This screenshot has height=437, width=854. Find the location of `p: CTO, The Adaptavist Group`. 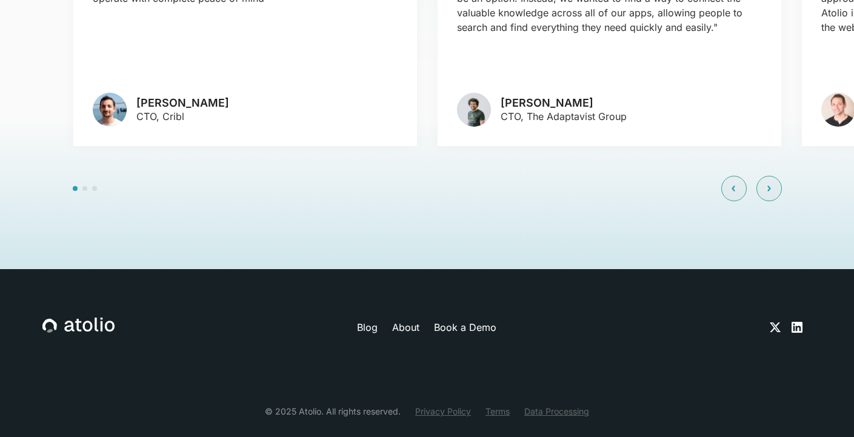

p: CTO, The Adaptavist Group is located at coordinates (564, 116).